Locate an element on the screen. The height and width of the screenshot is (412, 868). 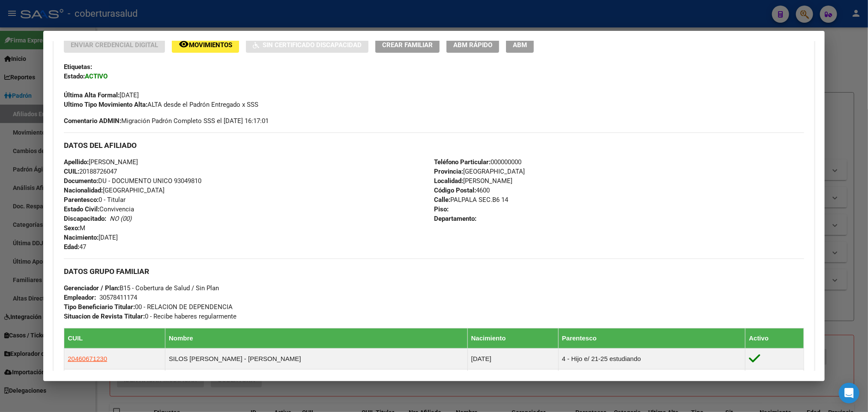
span: Sin Certificado Discapacidad is located at coordinates (312, 45).